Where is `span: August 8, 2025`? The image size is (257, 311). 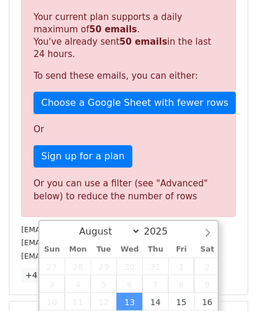 span: August 8, 2025 is located at coordinates (181, 284).